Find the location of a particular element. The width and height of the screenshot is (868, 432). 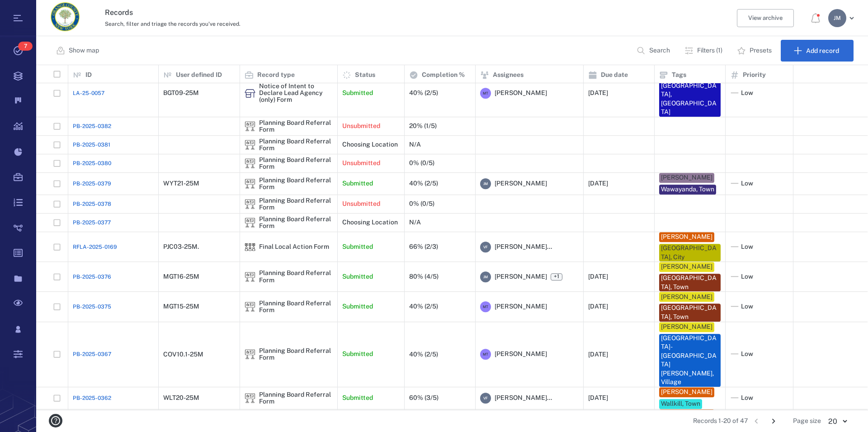

button: Filters (1) is located at coordinates (704, 50).